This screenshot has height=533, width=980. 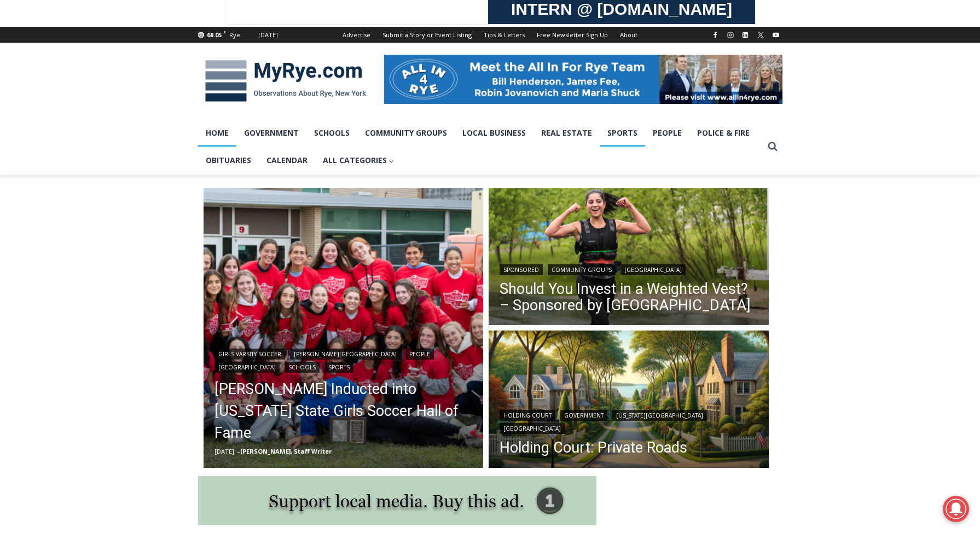 What do you see at coordinates (225, 32) in the screenshot?
I see `span: F` at bounding box center [225, 32].